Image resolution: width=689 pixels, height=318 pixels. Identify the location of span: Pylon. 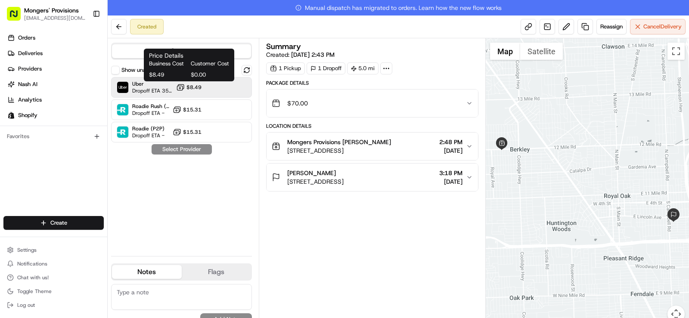
(95, 217).